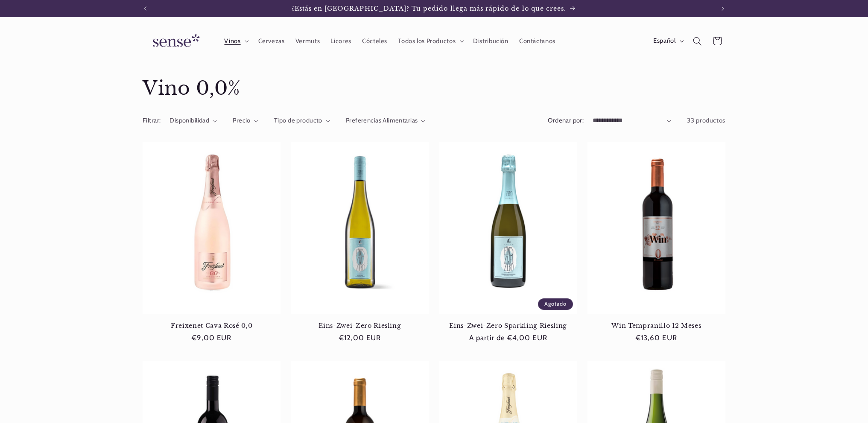 This screenshot has width=868, height=423. Describe the element at coordinates (271, 41) in the screenshot. I see `a: Cervezas` at that location.